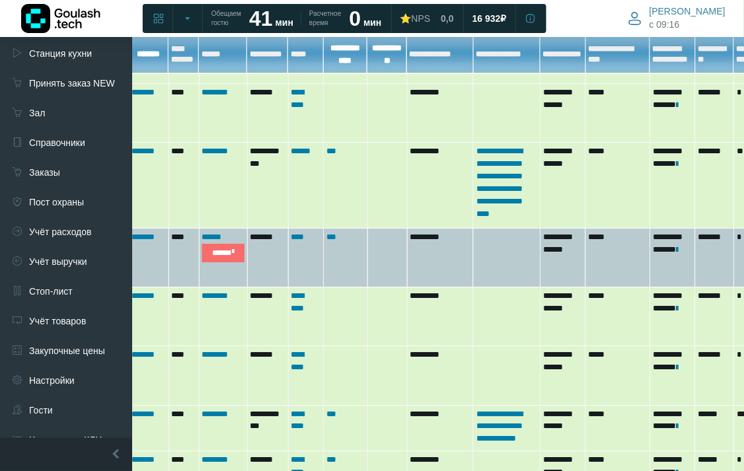 The image size is (744, 471). What do you see at coordinates (489, 18) in the screenshot?
I see `a: 16 932 ₽` at bounding box center [489, 18].